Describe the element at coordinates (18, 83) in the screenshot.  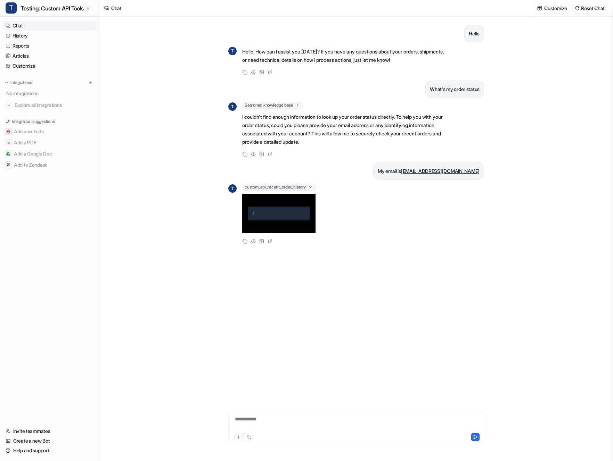
I see `button: Integrations` at that location.